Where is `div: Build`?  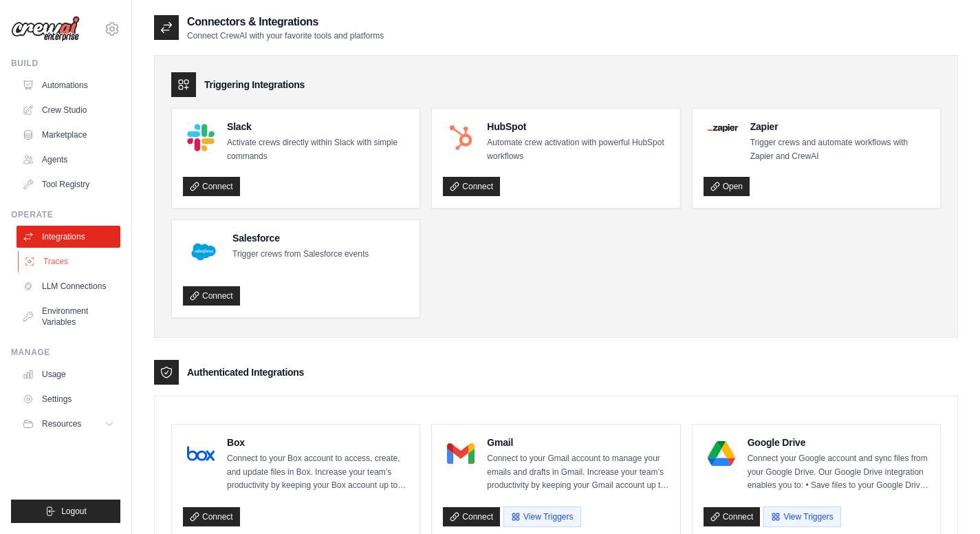 div: Build is located at coordinates (65, 63).